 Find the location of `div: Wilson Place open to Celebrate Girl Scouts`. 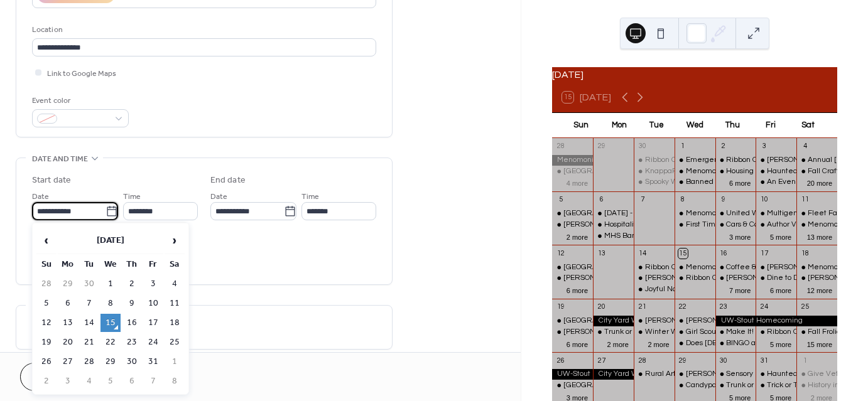

div: Wilson Place open to Celebrate Girl Scouts is located at coordinates (695, 321).